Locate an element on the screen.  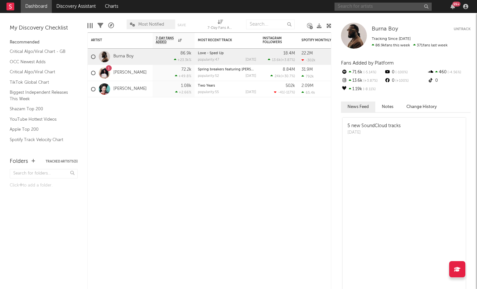
div: popularity: 55 is located at coordinates (208, 92).